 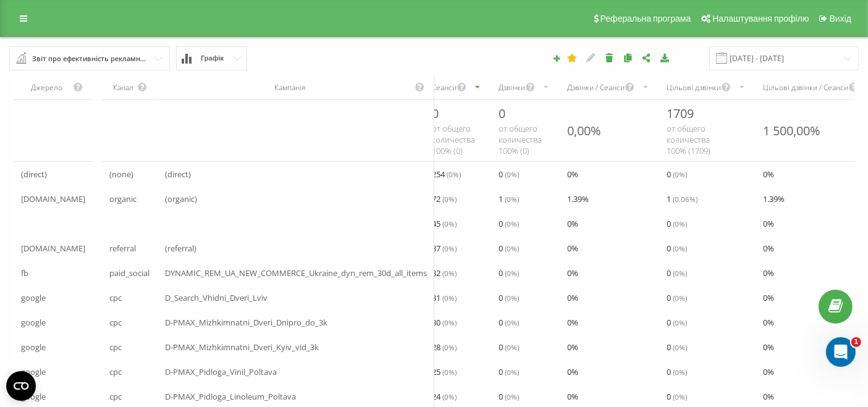 I want to click on i: Створити звіт, so click(x=556, y=58).